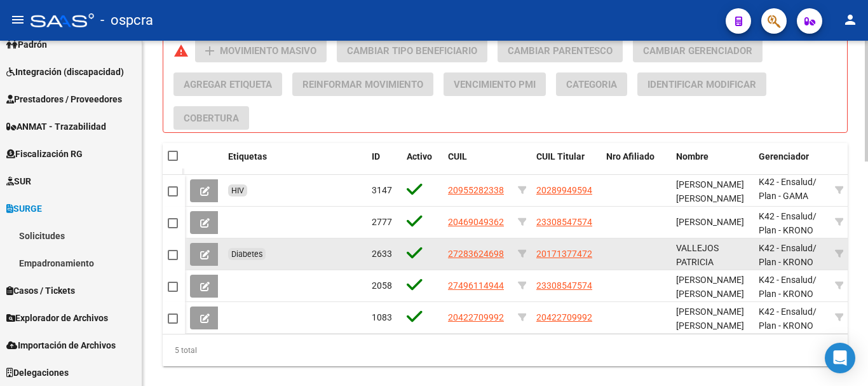 The height and width of the screenshot is (386, 868). I want to click on span: Padrón, so click(27, 44).